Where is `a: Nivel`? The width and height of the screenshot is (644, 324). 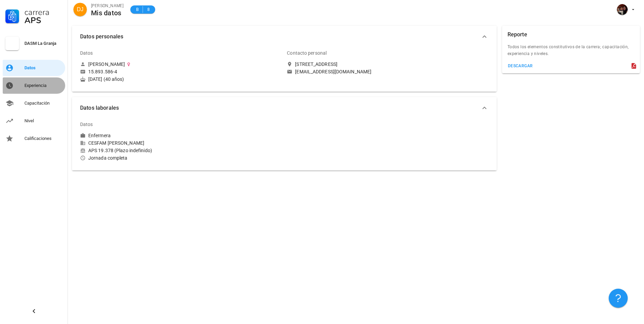
a: Nivel is located at coordinates (34, 121).